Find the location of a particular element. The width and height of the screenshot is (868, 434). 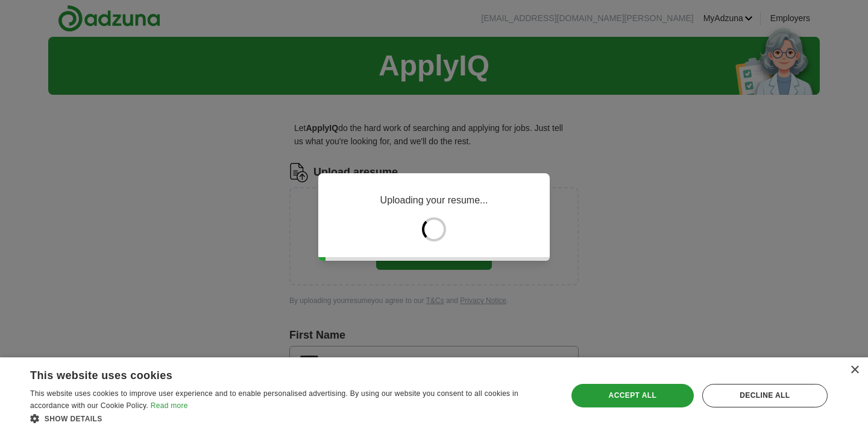

span: Show details is located at coordinates (73, 419).